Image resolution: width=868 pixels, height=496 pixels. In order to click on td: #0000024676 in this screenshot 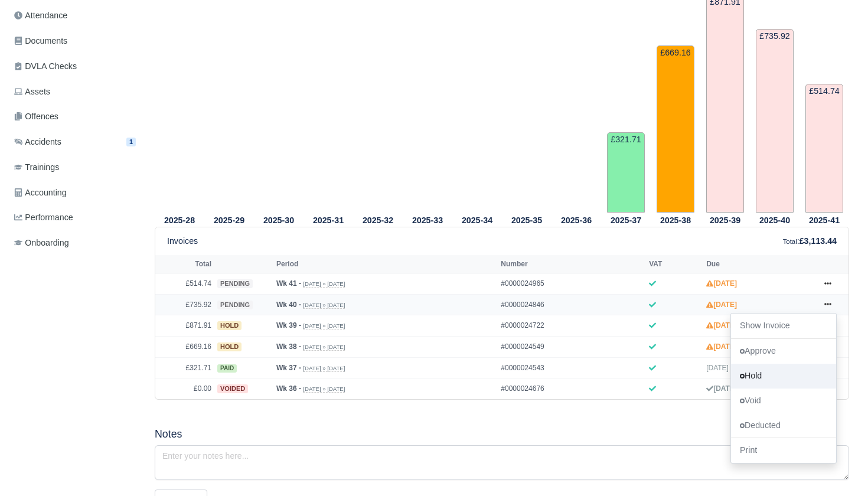, I will do `click(571, 388)`.